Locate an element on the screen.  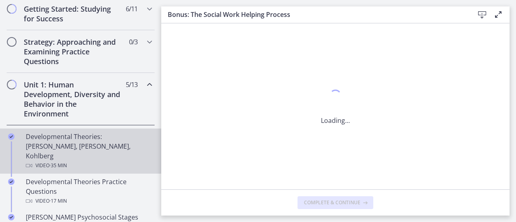
div: 1 is located at coordinates (335, 97).